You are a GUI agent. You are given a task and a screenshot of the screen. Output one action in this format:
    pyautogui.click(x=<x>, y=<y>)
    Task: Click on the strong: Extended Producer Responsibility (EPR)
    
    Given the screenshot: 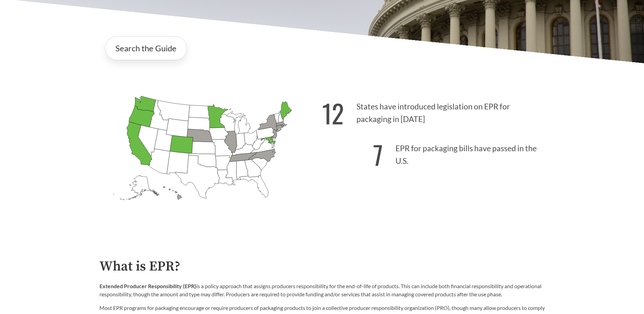 What is the action you would take?
    pyautogui.click(x=148, y=286)
    